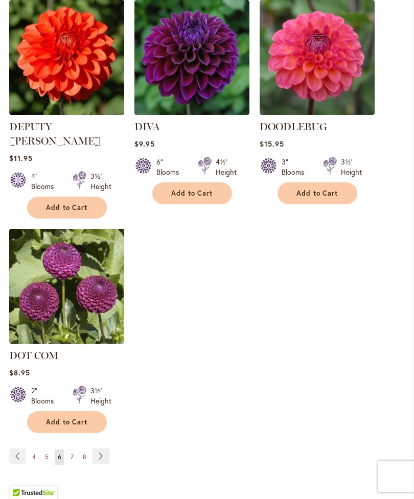 This screenshot has width=414, height=499. I want to click on div: 6" Blooms, so click(171, 167).